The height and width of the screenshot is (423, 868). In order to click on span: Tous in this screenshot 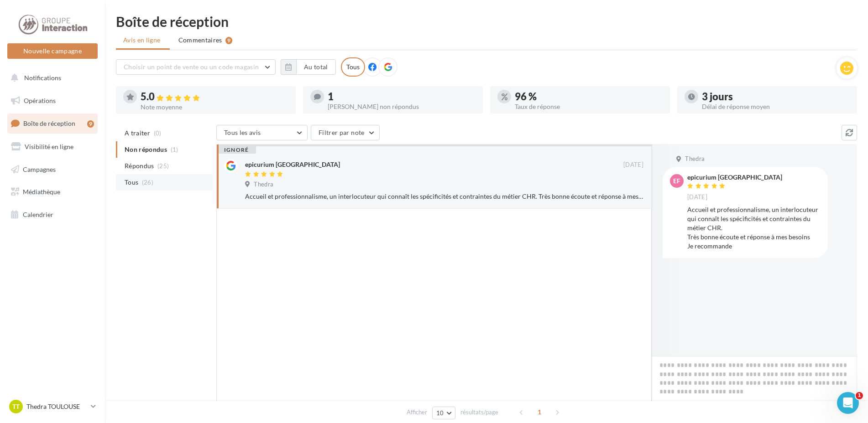, I will do `click(132, 182)`.